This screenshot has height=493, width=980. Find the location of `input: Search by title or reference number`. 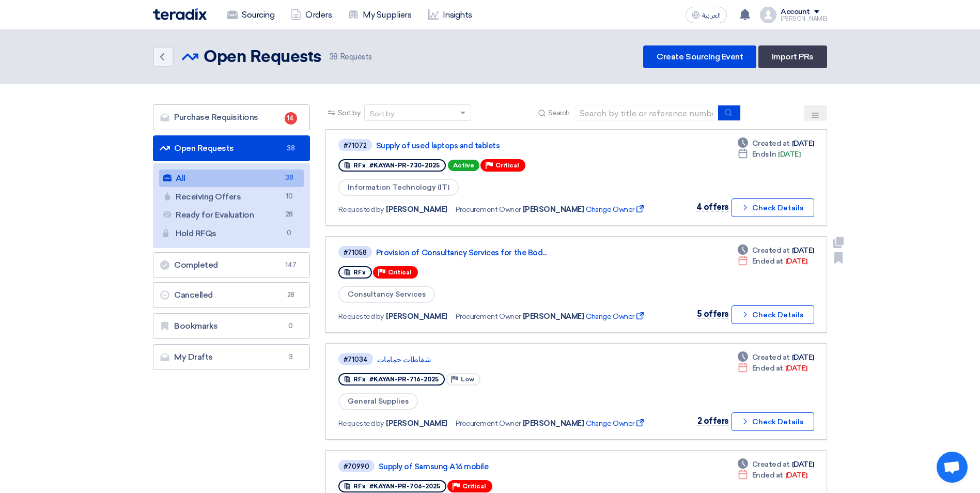

input: Search by title or reference number is located at coordinates (646, 113).